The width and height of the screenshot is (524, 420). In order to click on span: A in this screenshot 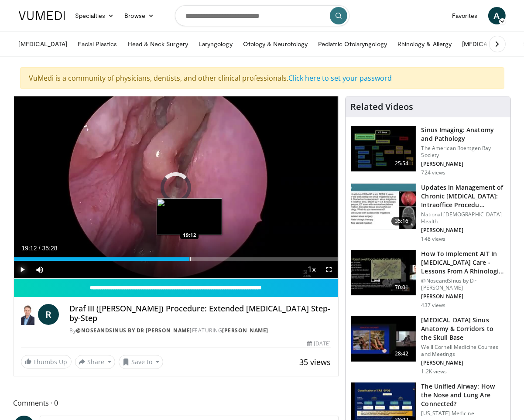, I will do `click(497, 16)`.